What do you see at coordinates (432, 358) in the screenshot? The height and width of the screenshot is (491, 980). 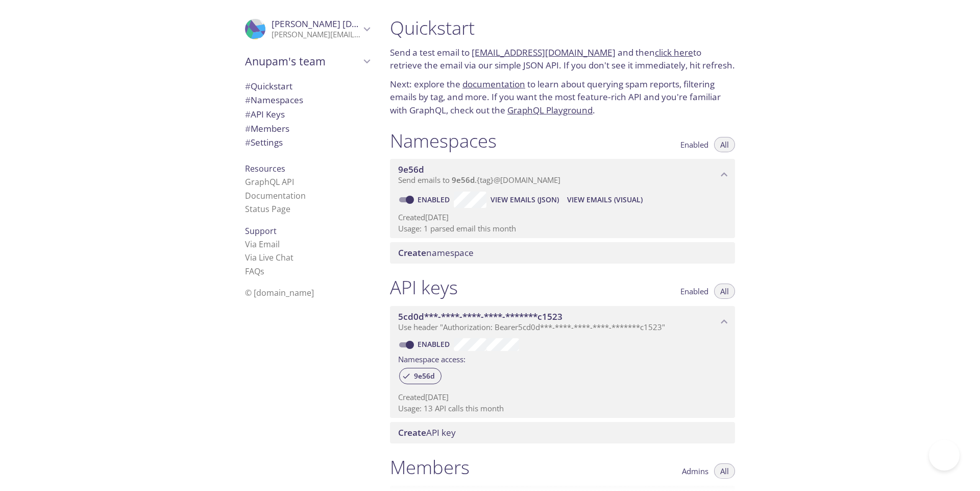 I see `label: Namespace access:` at bounding box center [432, 358].